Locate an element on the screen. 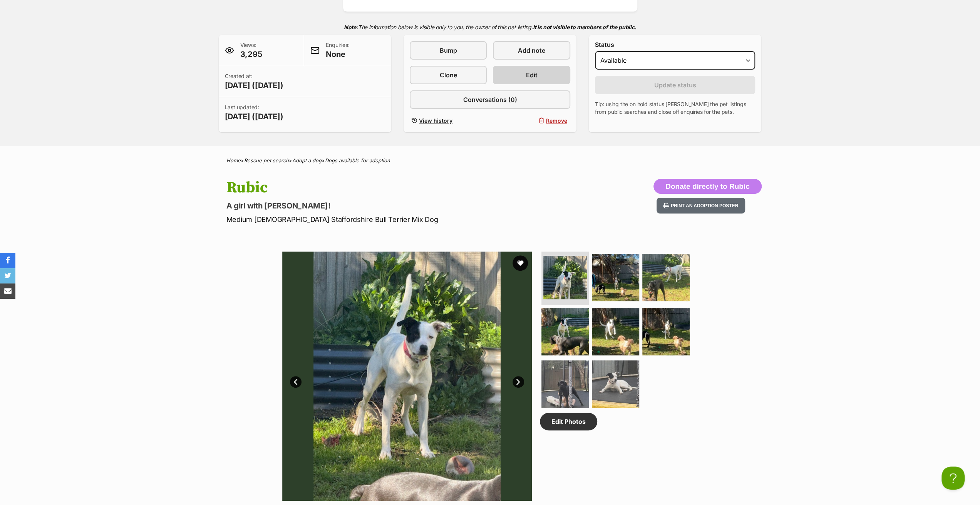 This screenshot has height=505, width=980. p: Views: is located at coordinates (251, 50).